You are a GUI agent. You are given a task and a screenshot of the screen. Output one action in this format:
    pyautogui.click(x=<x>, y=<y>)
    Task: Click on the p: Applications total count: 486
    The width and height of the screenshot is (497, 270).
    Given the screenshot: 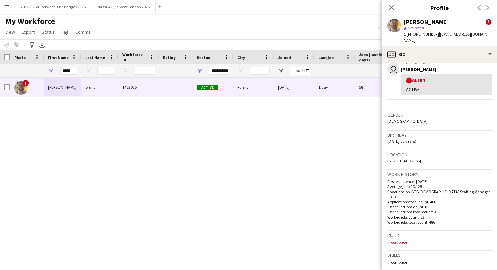 What is the action you would take?
    pyautogui.click(x=439, y=201)
    